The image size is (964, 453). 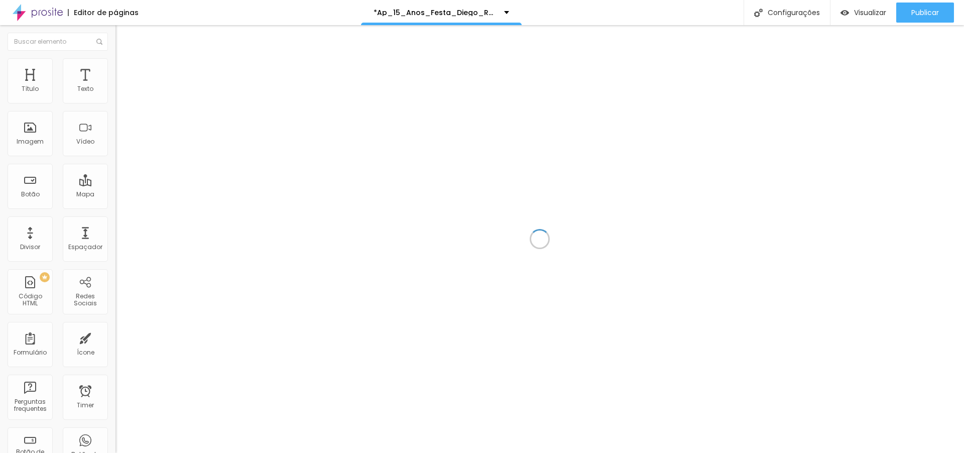 What do you see at coordinates (85, 89) in the screenshot?
I see `div: Texto` at bounding box center [85, 89].